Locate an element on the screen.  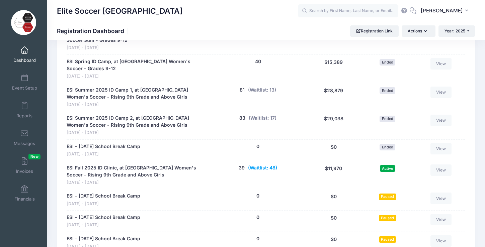
span: Active is located at coordinates (388, 168).